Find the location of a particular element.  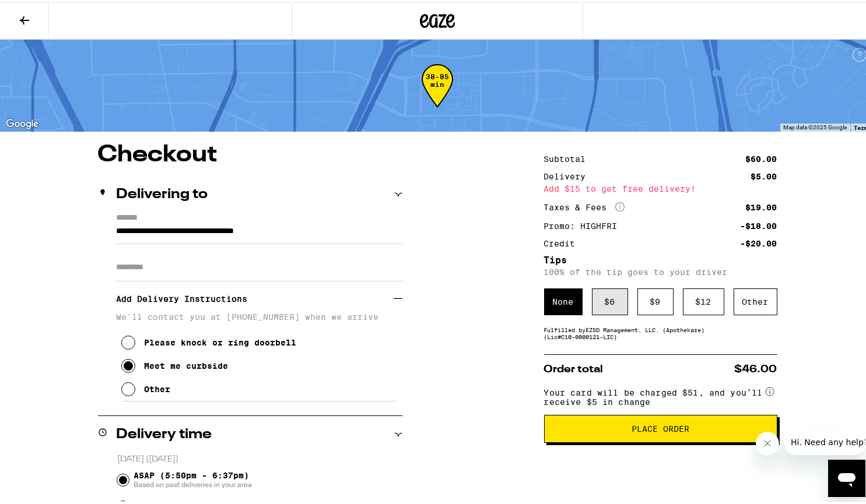

div: Please knock or ring doorbell is located at coordinates (221, 340).